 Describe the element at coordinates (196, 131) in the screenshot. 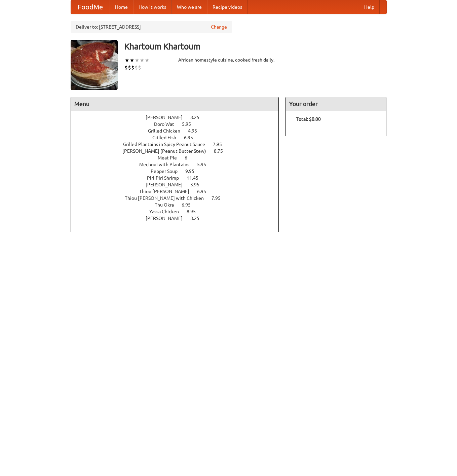

I see `span: 4.95` at that location.